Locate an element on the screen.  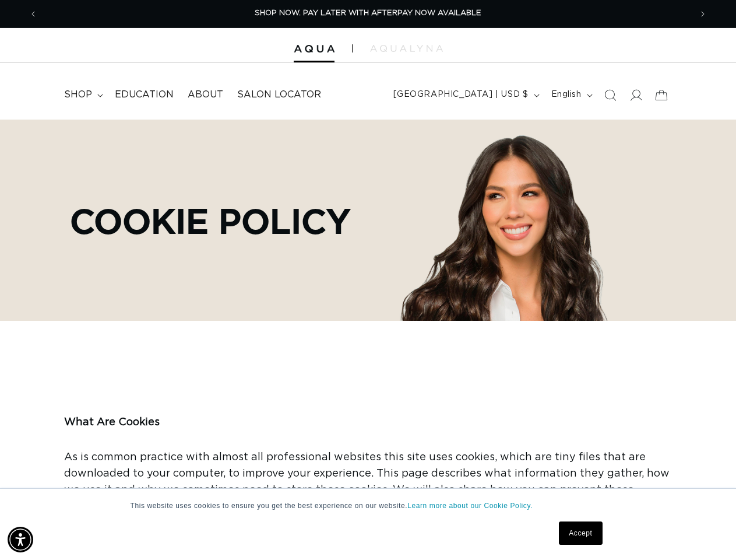
p: As is common practice with almost all professional websites this site uses cookies, which are tin... is located at coordinates (368, 491).